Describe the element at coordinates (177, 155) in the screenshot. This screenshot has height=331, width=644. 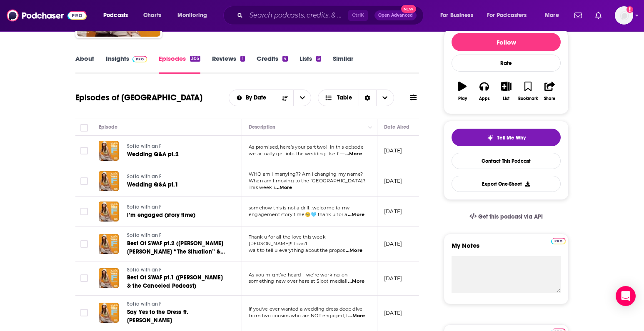
I see `a: Wedding Q&A pt.2` at that location.